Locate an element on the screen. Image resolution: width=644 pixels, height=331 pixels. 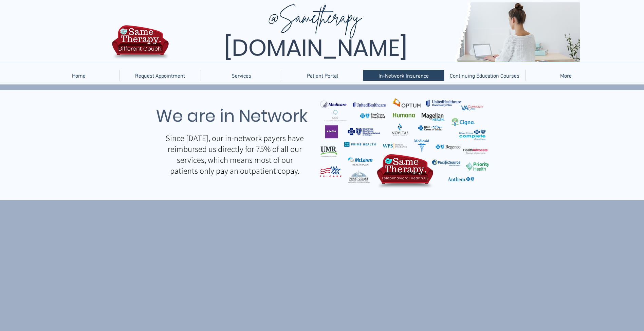
div: Services is located at coordinates (242, 75).